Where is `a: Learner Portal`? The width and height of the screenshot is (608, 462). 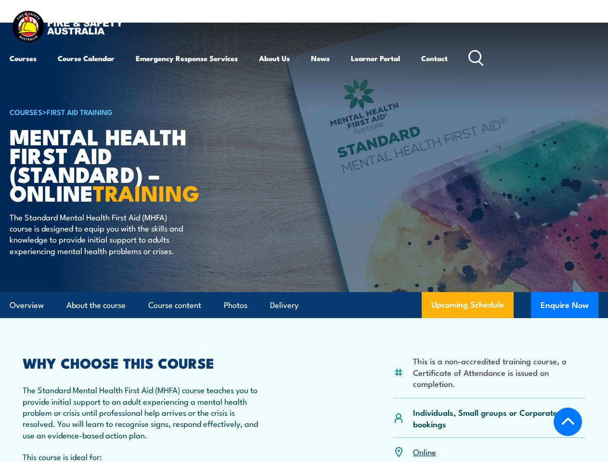
a: Learner Portal is located at coordinates (375, 58).